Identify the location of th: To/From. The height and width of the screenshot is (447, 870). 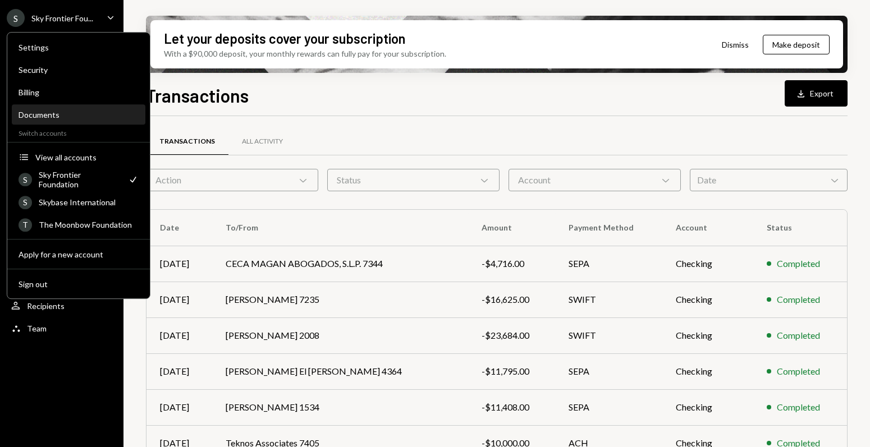
(340, 228).